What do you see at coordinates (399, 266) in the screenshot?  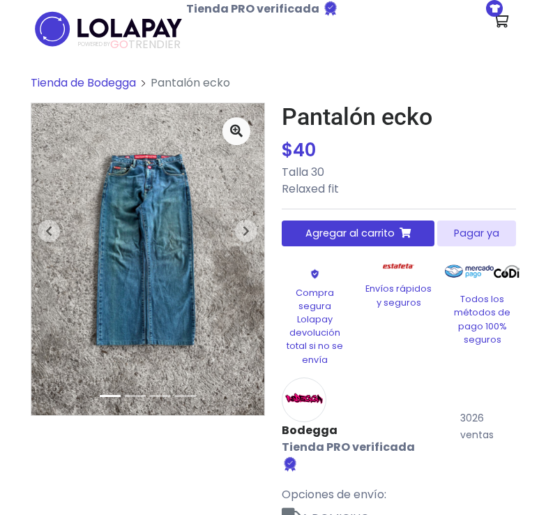 I see `img: Estafeta Logo` at bounding box center [399, 266].